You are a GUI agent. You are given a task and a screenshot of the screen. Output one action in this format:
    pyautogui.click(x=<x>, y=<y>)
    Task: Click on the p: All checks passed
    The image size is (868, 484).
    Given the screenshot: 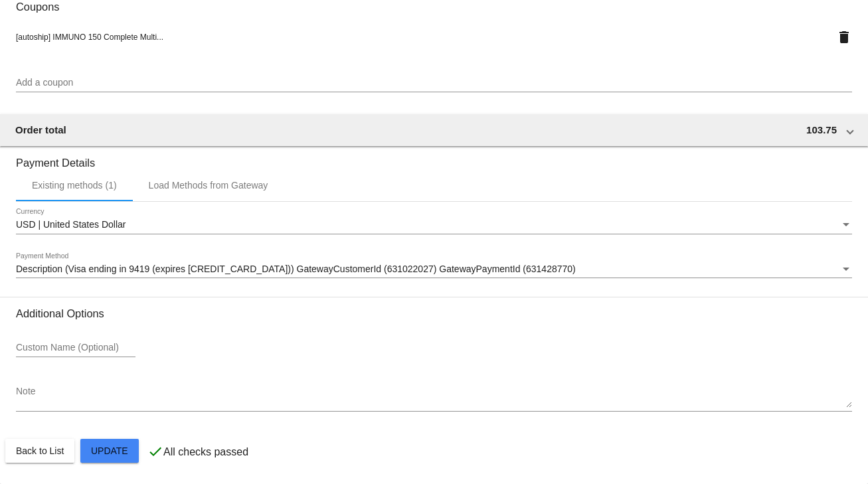 What is the action you would take?
    pyautogui.click(x=206, y=452)
    